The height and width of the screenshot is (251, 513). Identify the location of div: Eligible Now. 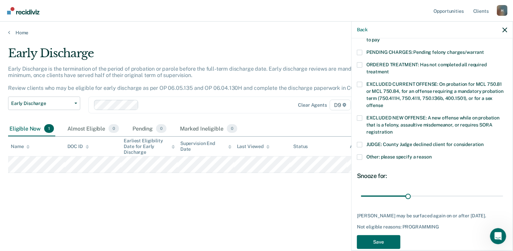
(32, 129).